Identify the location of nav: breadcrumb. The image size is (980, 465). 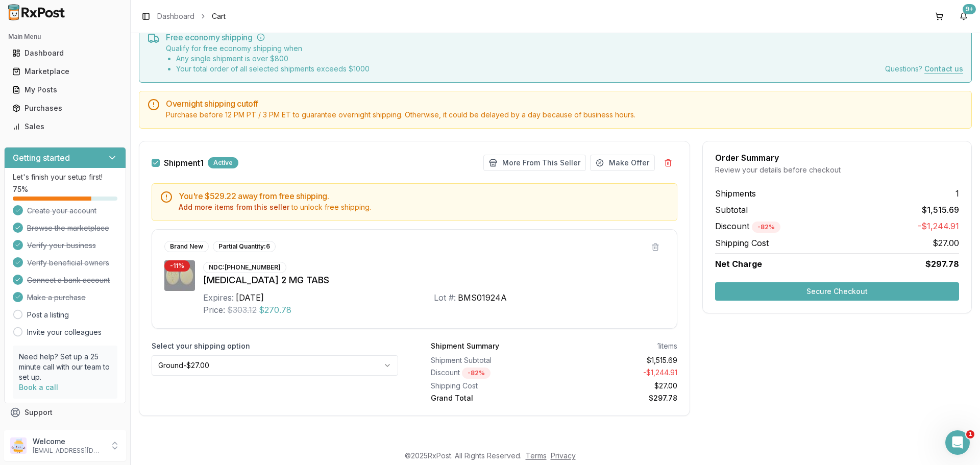
(192, 16).